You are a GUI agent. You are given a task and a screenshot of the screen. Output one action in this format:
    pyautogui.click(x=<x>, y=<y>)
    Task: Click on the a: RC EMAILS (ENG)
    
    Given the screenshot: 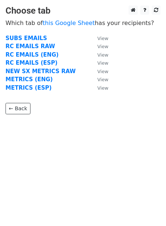 What is the action you would take?
    pyautogui.click(x=32, y=55)
    